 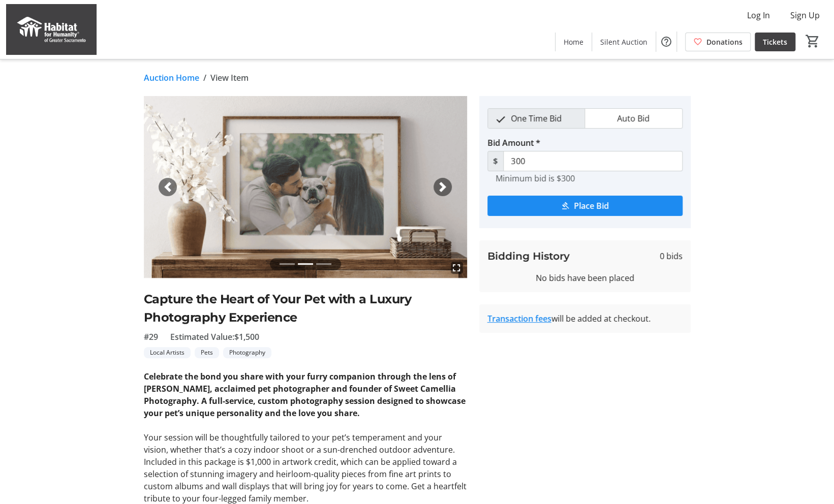 What do you see at coordinates (171, 78) in the screenshot?
I see `a: Auction Home` at bounding box center [171, 78].